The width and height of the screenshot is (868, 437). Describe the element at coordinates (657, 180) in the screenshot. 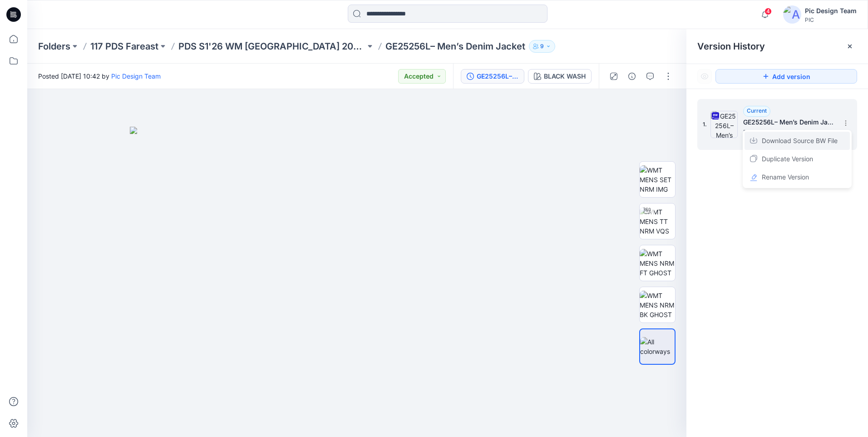

I see `img: WMT MENS SET NRM IMG` at that location.